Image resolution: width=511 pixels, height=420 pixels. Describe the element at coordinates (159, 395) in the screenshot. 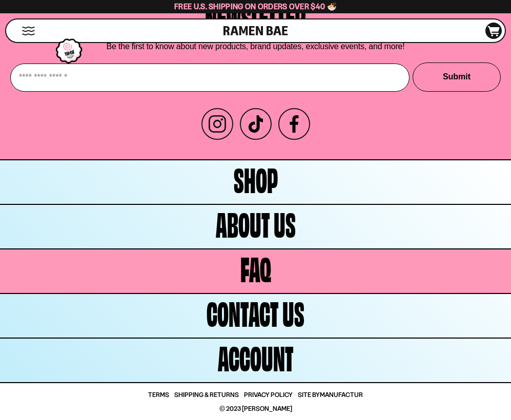

I see `span: Terms` at that location.